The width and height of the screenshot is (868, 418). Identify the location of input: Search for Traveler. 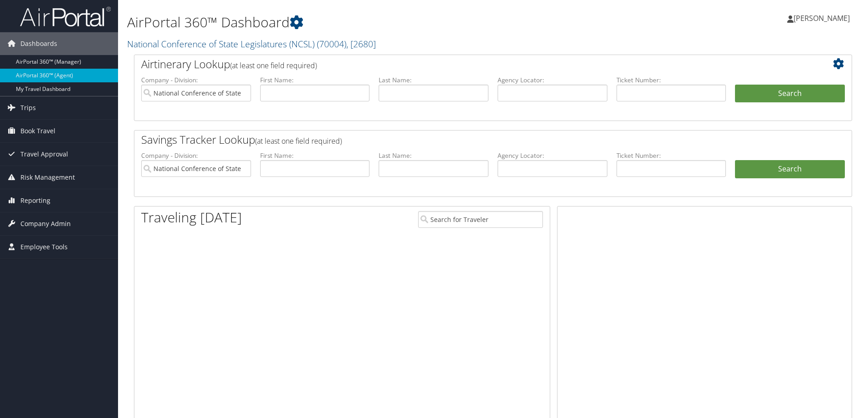
(480, 219).